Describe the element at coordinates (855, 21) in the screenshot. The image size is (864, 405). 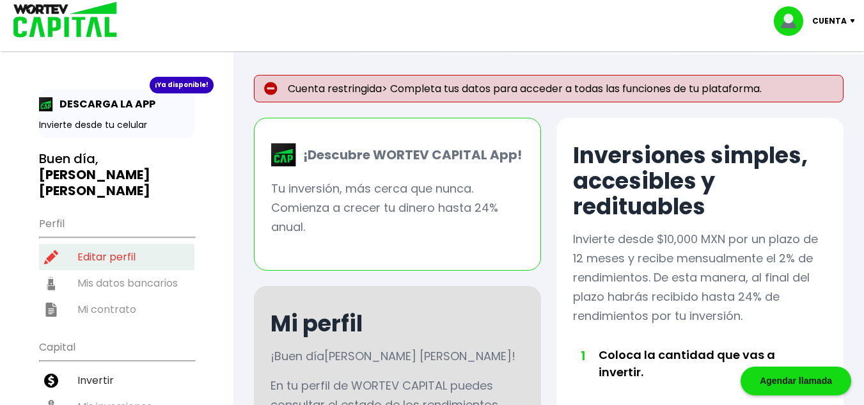
I see `img: icon-down` at that location.